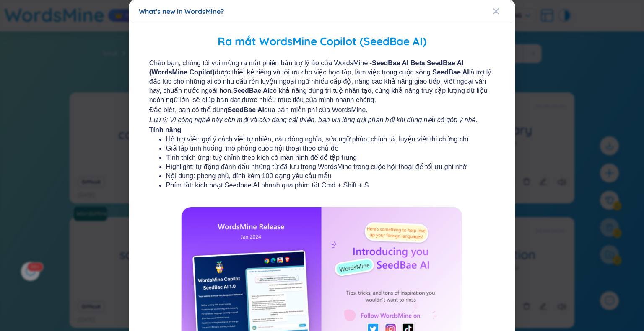 The image size is (644, 331). Describe the element at coordinates (307, 67) in the screenshot. I see `b: SeedBae AI (WordsMine Copilot)` at that location.